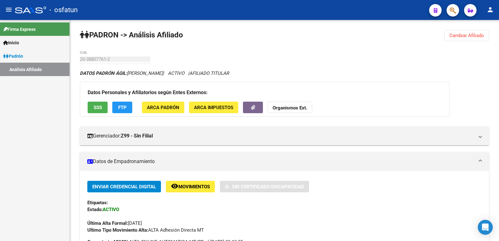 The image size is (499, 241). What do you see at coordinates (111, 210) in the screenshot?
I see `strong: ACTIVO` at bounding box center [111, 210].